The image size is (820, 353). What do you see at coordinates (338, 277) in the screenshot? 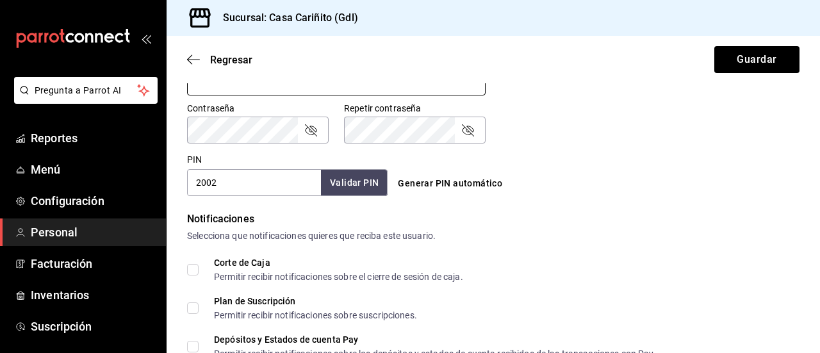
I see `div: Permitir recibir notificaciones sobre el cierre de sesión de caja.` at bounding box center [338, 277].